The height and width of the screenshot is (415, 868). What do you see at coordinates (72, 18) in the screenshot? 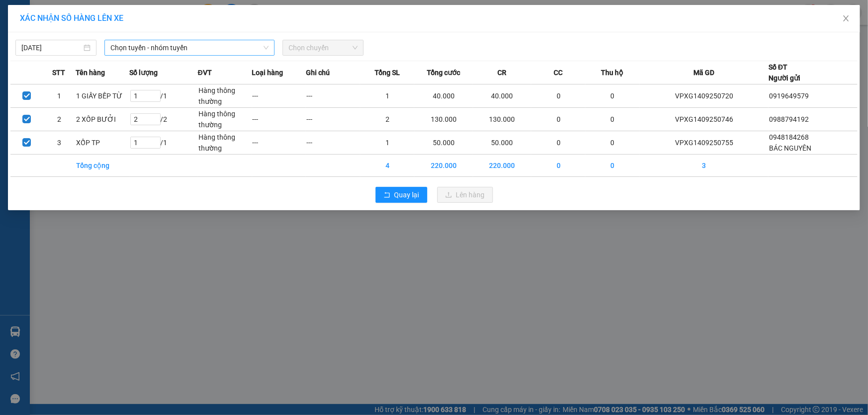
I see `span: XÁC NHẬN SỐ HÀNG LÊN XE` at bounding box center [72, 18].